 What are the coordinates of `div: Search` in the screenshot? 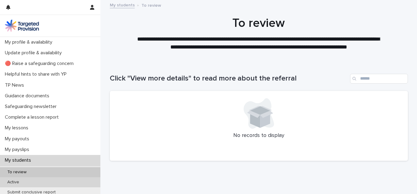 It's located at (379, 79).